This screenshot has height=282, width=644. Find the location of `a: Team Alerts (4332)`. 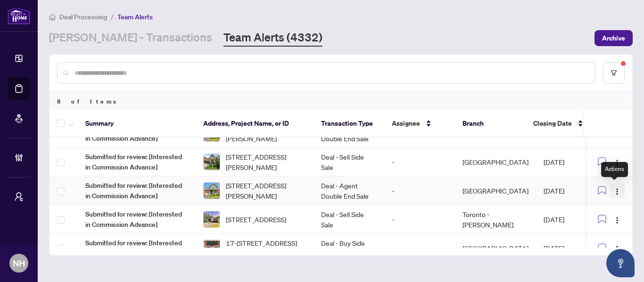

a: Team Alerts (4332) is located at coordinates (273, 38).